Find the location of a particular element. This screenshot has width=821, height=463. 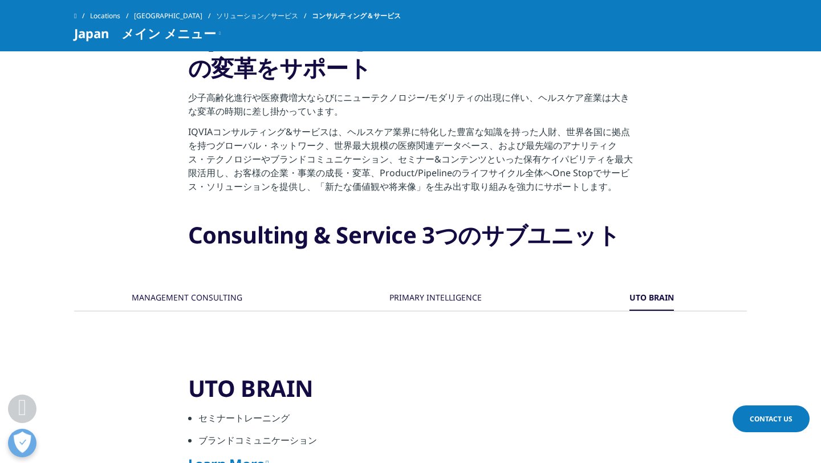

li: ブランドコミュニケーション is located at coordinates (416, 444).